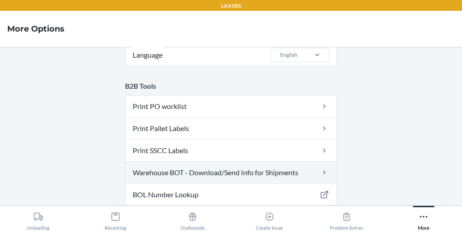 Image resolution: width=462 pixels, height=232 pixels. I want to click on a: Warehouse BOT - Download/Send Info for Shipments, so click(231, 173).